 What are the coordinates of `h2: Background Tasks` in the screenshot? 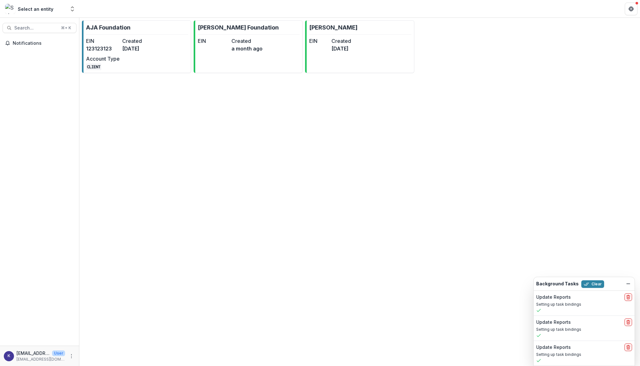 It's located at (557, 284).